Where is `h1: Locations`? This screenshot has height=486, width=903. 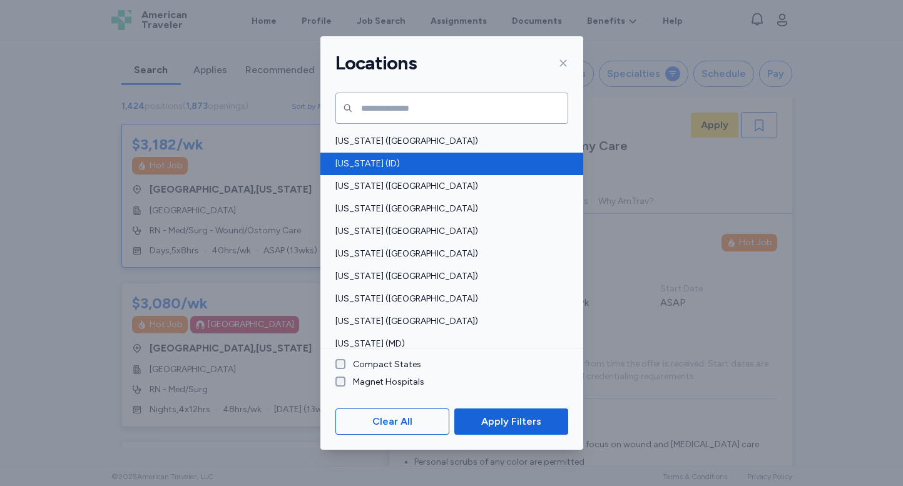 h1: Locations is located at coordinates (376, 63).